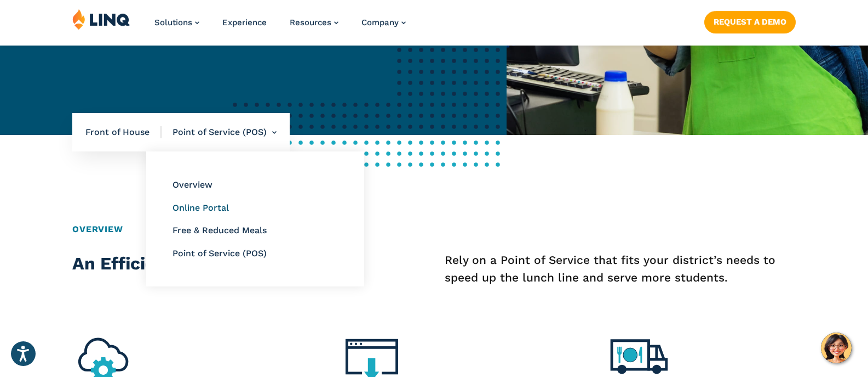  What do you see at coordinates (314, 23) in the screenshot?
I see `a: Resources` at bounding box center [314, 23].